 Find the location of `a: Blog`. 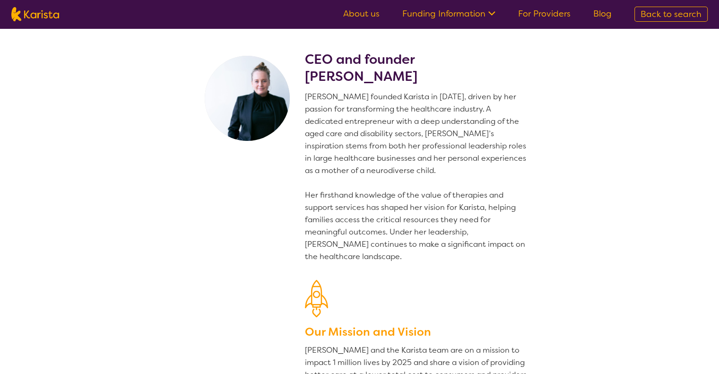

a: Blog is located at coordinates (602, 14).